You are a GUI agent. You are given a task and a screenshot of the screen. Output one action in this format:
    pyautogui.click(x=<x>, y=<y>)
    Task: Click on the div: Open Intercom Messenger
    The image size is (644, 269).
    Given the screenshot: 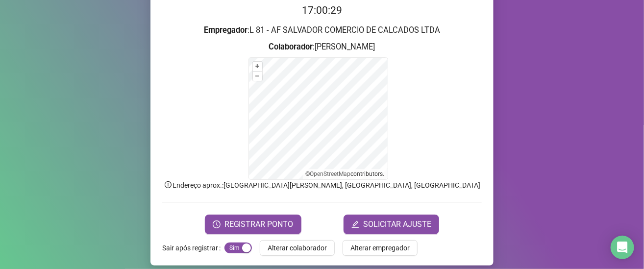 What is the action you would take?
    pyautogui.click(x=623, y=248)
    